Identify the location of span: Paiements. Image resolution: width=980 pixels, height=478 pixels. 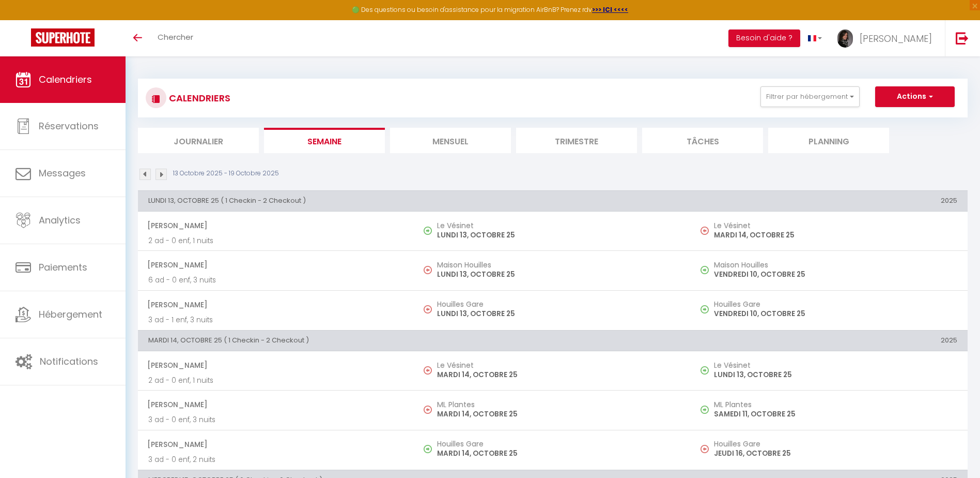
(63, 267).